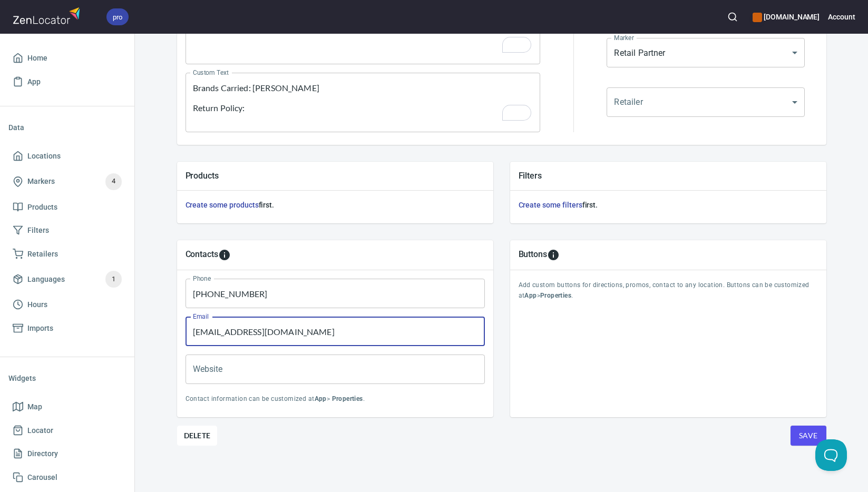 The image size is (868, 492). I want to click on svg: To add custom buttons for locations, please go to Apps > Properties > Buttons., so click(553, 255).